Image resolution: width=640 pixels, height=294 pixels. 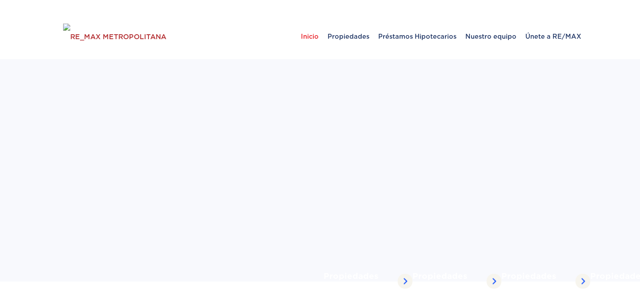 What do you see at coordinates (310, 36) in the screenshot?
I see `span: Inicio` at bounding box center [310, 36].